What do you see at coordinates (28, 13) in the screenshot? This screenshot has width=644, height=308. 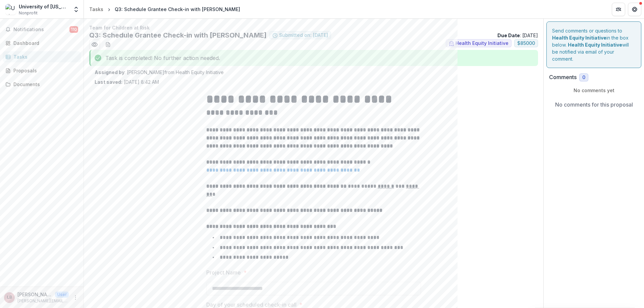 I see `span: Nonprofit` at bounding box center [28, 13].